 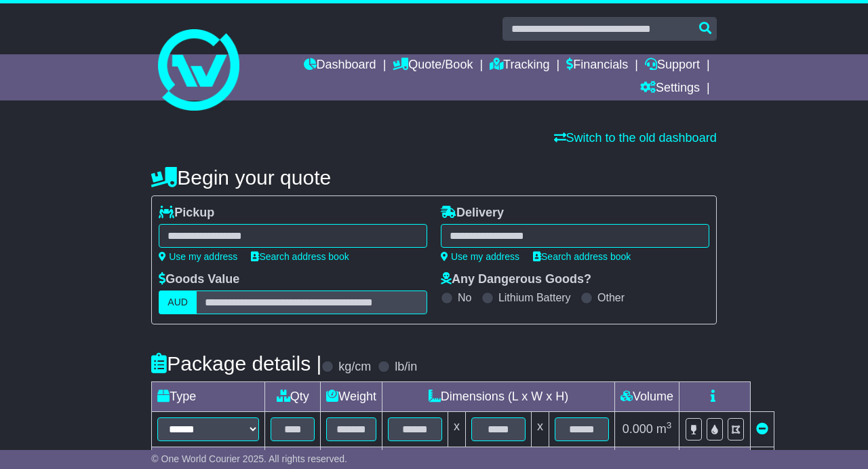 I want to click on sup: 3, so click(x=669, y=424).